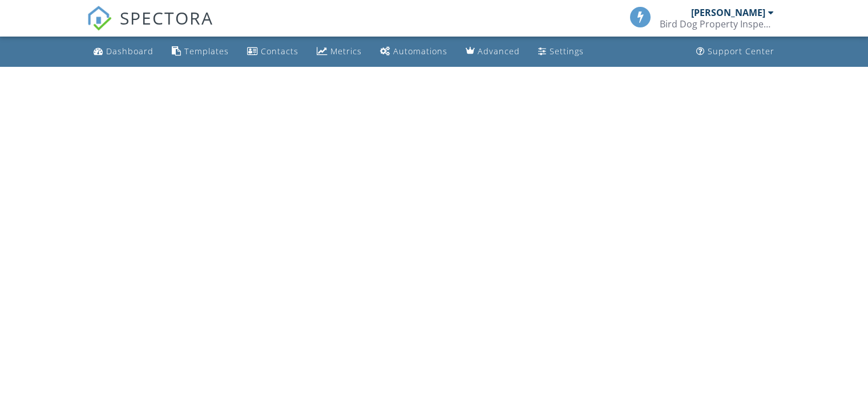 The image size is (868, 417). What do you see at coordinates (99, 19) in the screenshot?
I see `img: The Best Home Inspection Software - Spectora` at bounding box center [99, 19].